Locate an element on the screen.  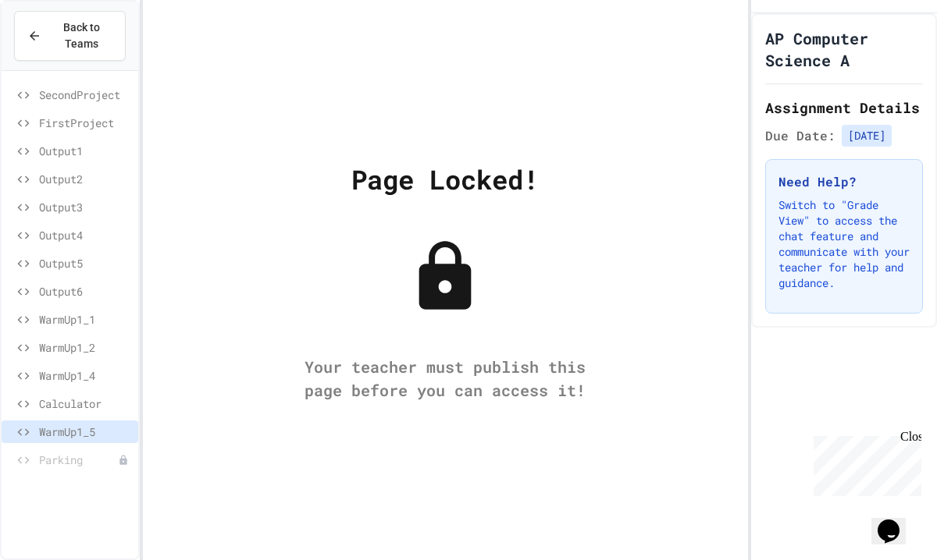
span: Output3 is located at coordinates (85, 207).